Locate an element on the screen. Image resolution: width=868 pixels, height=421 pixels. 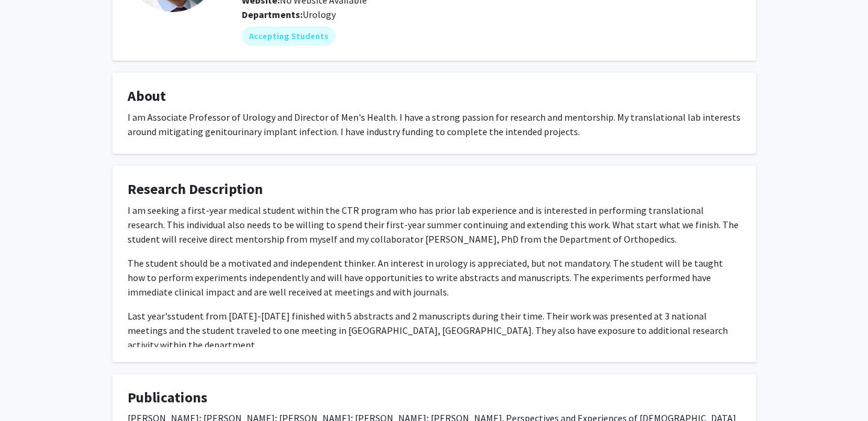
h4: Publications is located at coordinates (434, 398).